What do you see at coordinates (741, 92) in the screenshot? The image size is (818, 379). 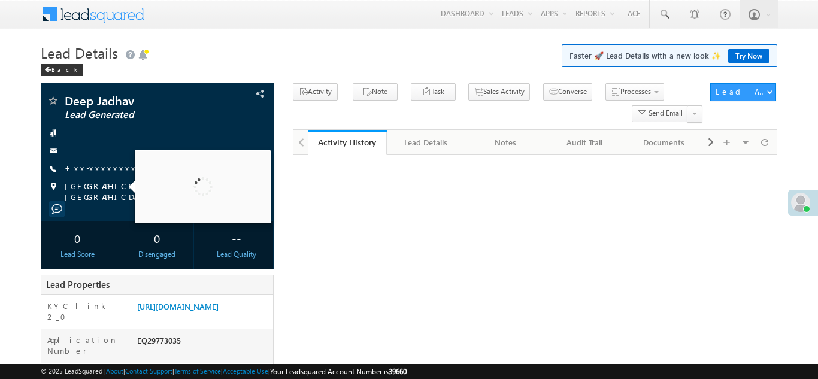 I see `div: Lead Actions` at bounding box center [741, 92].